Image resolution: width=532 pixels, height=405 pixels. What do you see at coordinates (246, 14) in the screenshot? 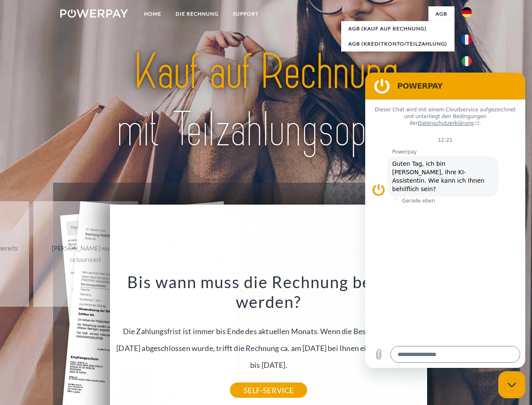
I see `a: SUPPORT` at bounding box center [246, 14].